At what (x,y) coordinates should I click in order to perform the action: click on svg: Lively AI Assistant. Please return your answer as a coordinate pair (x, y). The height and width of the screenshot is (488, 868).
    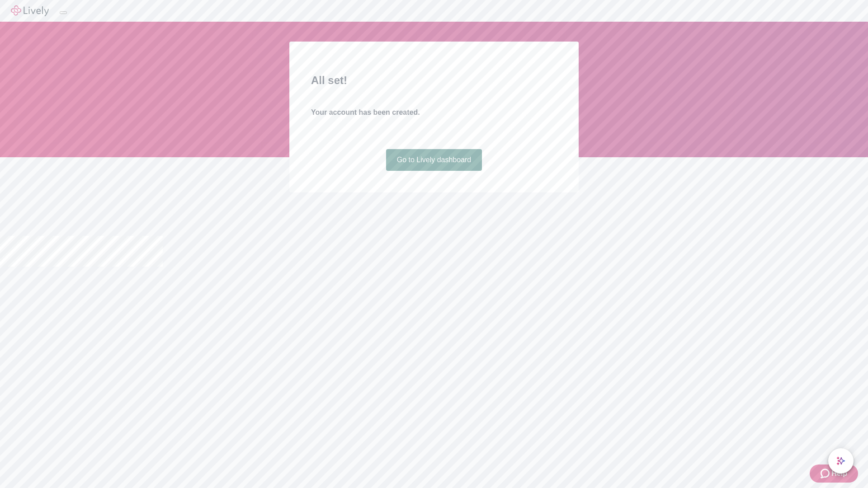
    Looking at the image, I should click on (841, 461).